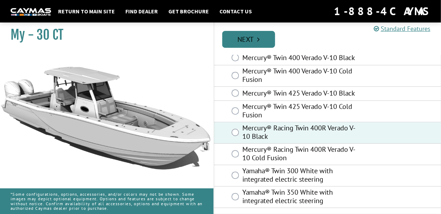 The image size is (441, 214). I want to click on a: Return to main site, so click(86, 11).